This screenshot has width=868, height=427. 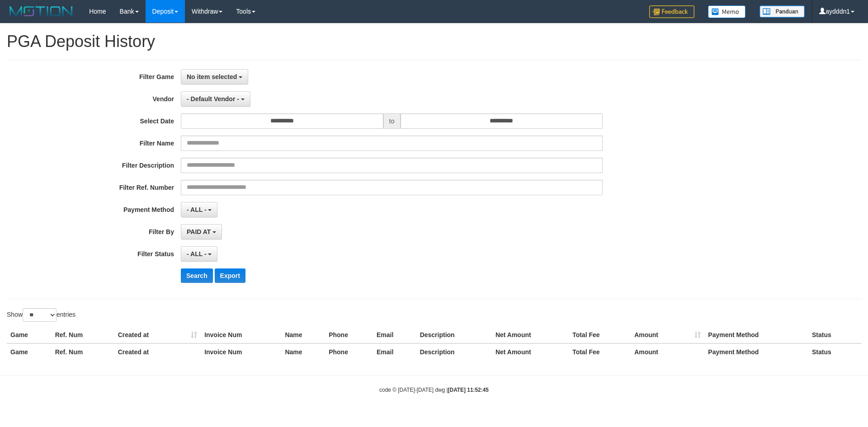 I want to click on select: Showentries, so click(x=39, y=315).